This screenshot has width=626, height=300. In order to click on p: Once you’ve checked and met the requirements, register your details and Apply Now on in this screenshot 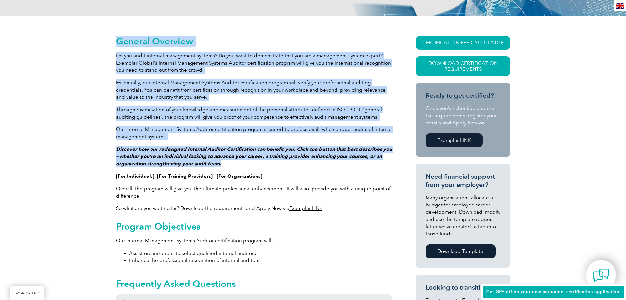, I will do `click(463, 115)`.